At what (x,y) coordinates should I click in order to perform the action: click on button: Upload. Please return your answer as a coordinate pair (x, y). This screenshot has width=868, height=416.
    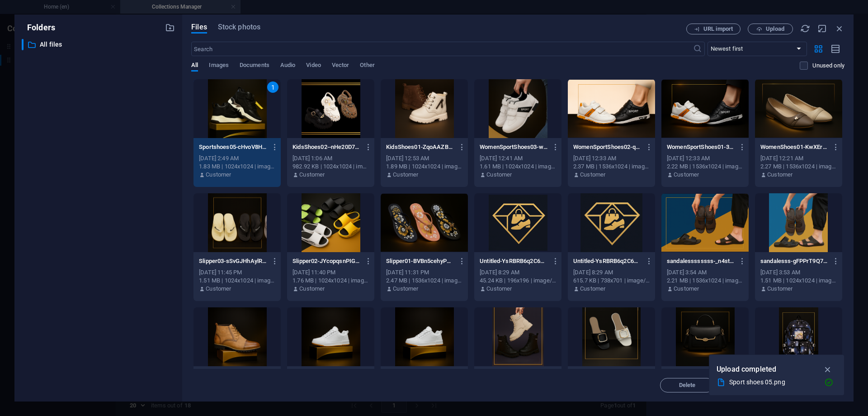
    Looking at the image, I should click on (770, 29).